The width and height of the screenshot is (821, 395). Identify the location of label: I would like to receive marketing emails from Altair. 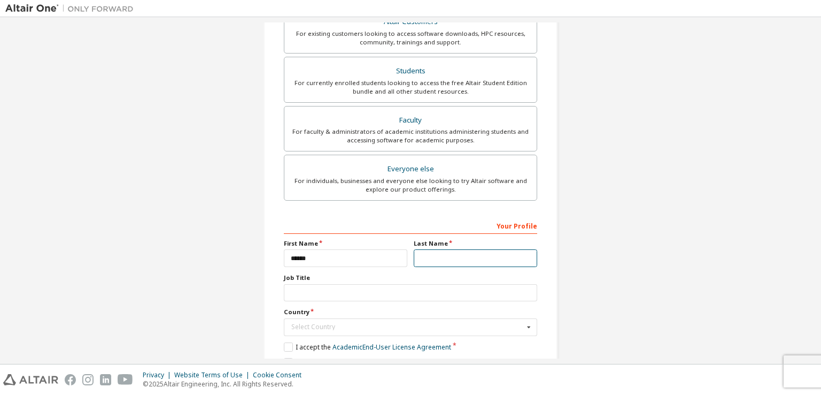
(367, 362).